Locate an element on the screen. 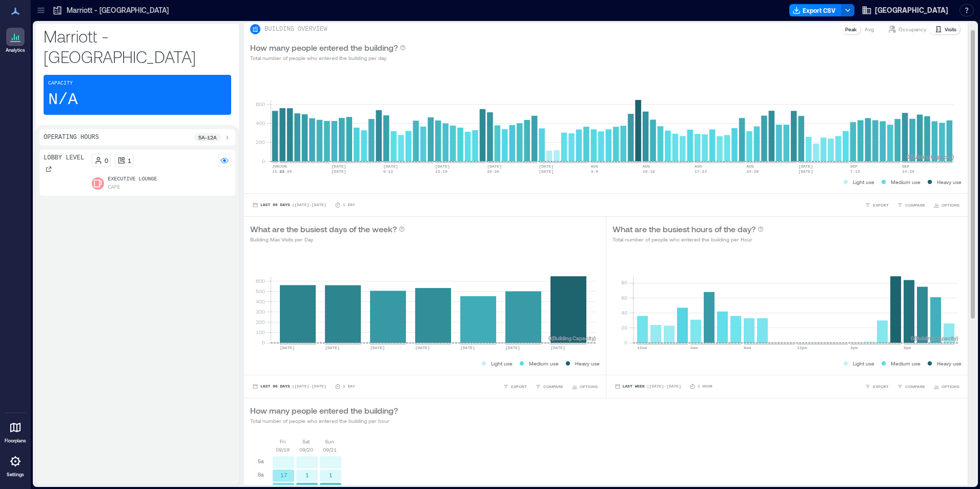 Image resolution: width=980 pixels, height=489 pixels. p: Visits is located at coordinates (951, 29).